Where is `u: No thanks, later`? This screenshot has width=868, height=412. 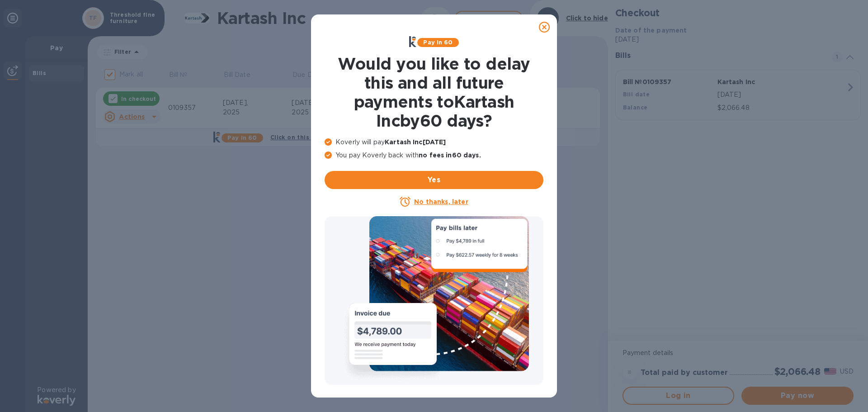
u: No thanks, later is located at coordinates (441, 202).